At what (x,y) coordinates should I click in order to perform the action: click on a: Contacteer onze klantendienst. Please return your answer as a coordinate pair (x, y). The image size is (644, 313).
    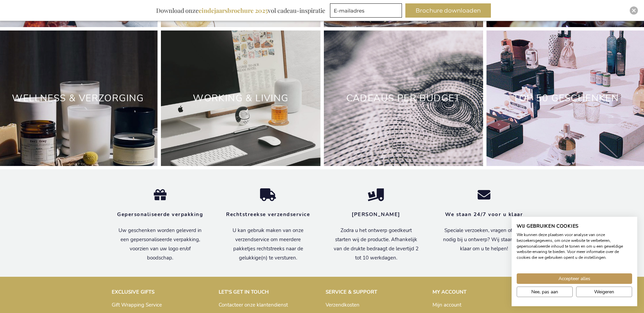
    Looking at the image, I should click on (253, 306).